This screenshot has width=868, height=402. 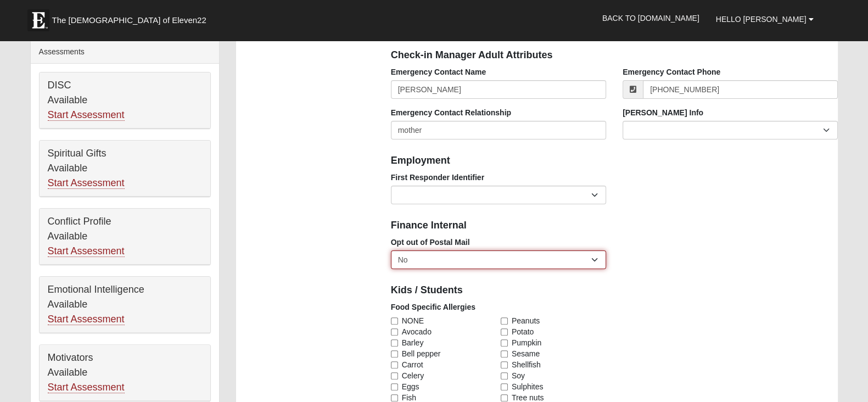 I want to click on span: NONE, so click(x=412, y=320).